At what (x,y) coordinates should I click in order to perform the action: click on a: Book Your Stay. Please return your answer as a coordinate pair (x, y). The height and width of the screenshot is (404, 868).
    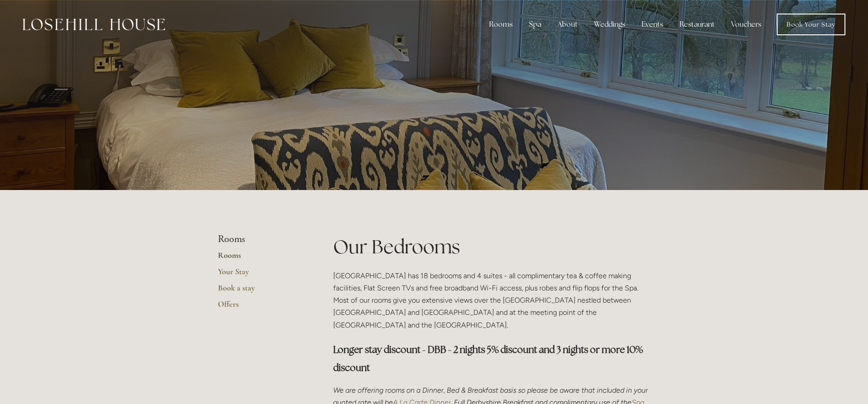
    Looking at the image, I should click on (810, 25).